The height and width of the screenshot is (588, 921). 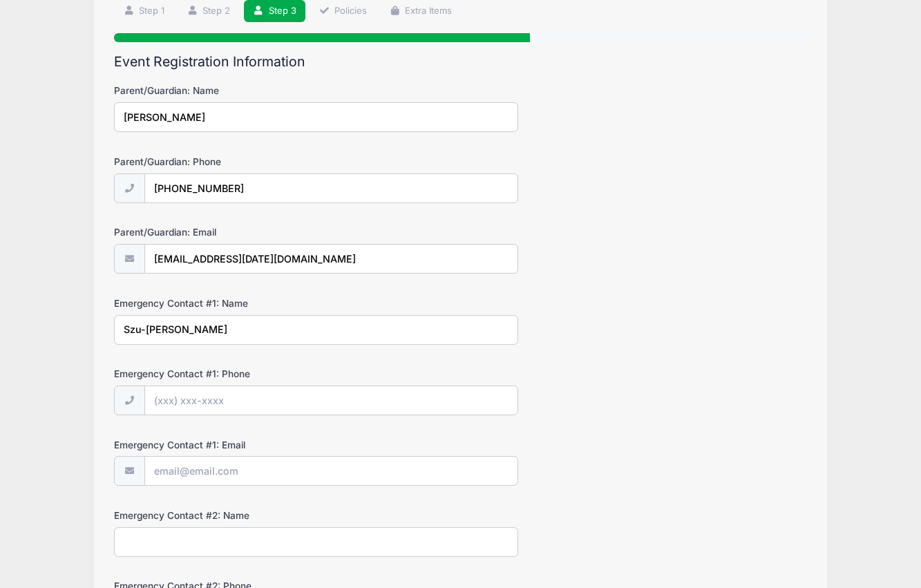 What do you see at coordinates (460, 61) in the screenshot?
I see `h2: Event Registration Information` at bounding box center [460, 61].